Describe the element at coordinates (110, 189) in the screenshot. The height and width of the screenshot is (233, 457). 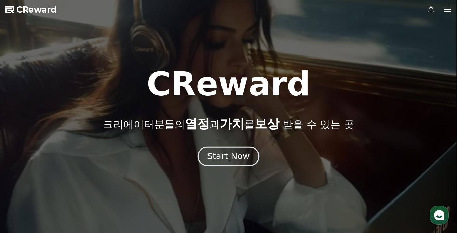
I see `span: 설정` at that location.